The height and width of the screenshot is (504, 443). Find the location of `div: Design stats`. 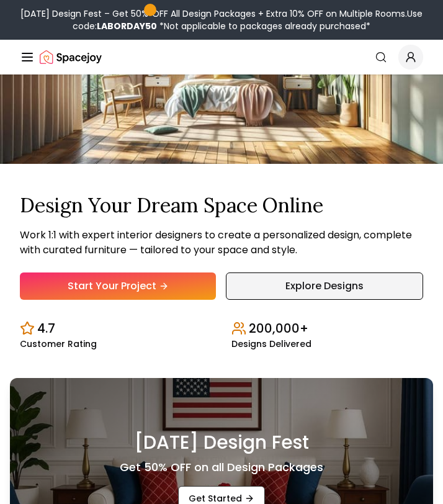

div: Design stats is located at coordinates (222, 329).